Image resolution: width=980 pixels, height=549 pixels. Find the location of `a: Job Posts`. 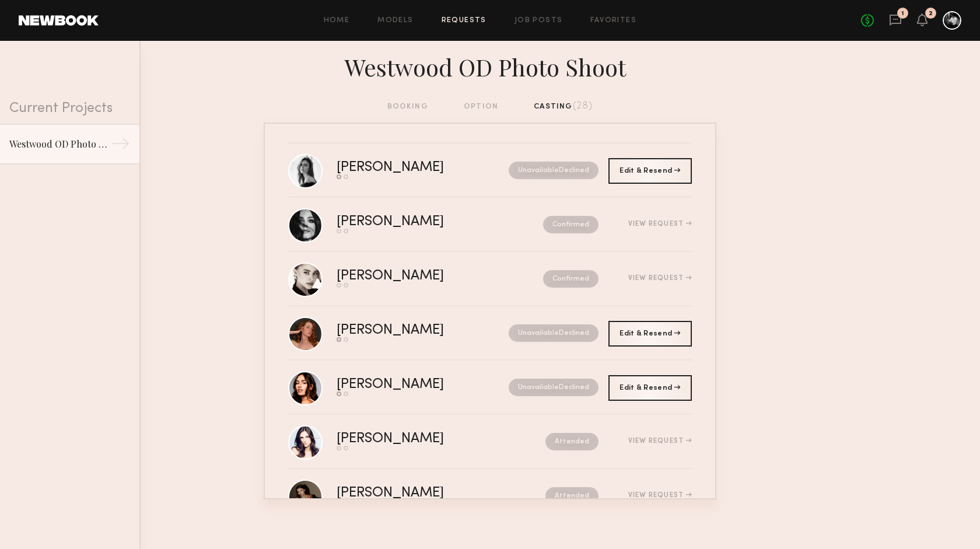

a: Job Posts is located at coordinates (538, 20).